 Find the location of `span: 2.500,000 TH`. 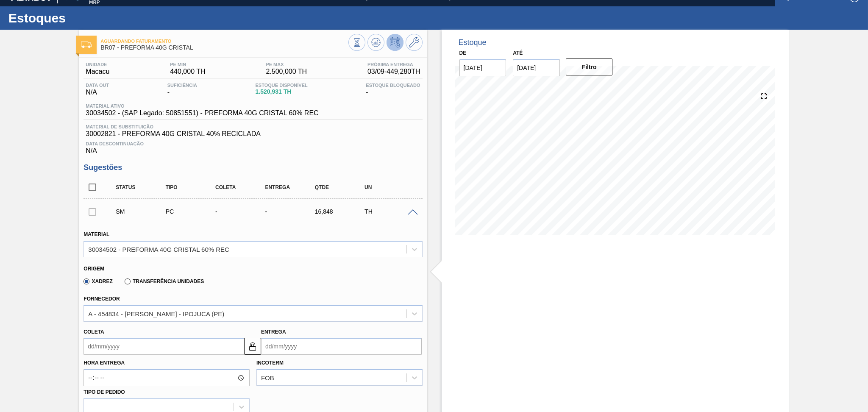

span: 2.500,000 TH is located at coordinates (286, 71).